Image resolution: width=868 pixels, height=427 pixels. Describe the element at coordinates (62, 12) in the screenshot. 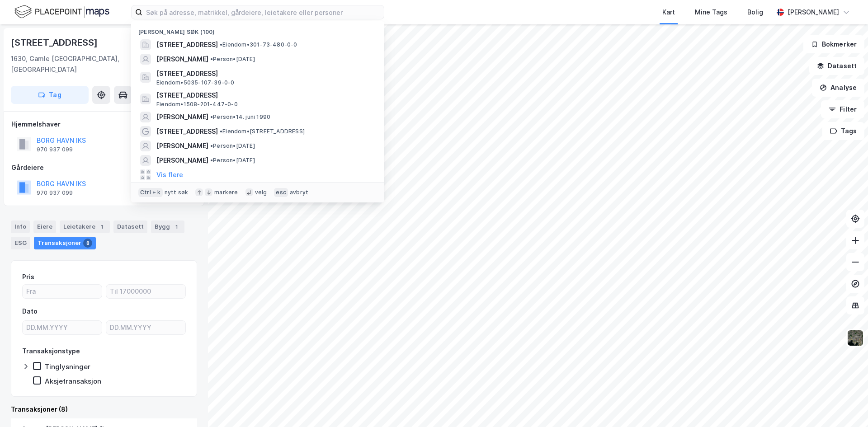

I see `img: logo.f888ab2527a4732fd821a326f86c7f29.svg` at that location.